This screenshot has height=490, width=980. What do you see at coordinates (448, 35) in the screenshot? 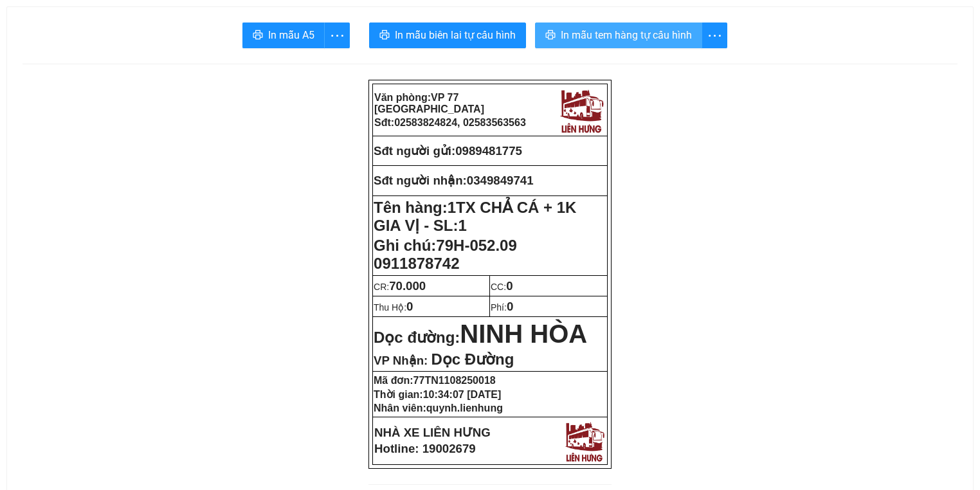
I see `button: printerIn mẫu biên lai tự cấu hình` at bounding box center [448, 35].